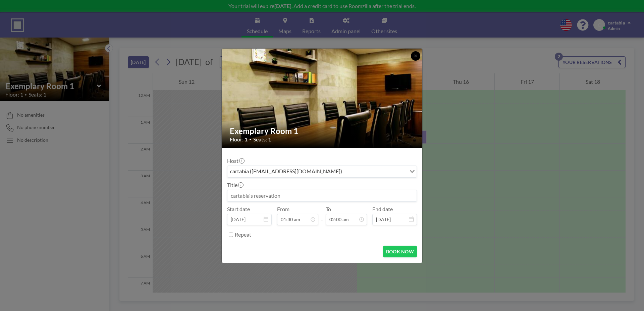 The width and height of the screenshot is (644, 311). Describe the element at coordinates (322, 99) in the screenshot. I see `img: 537.jpg` at that location.